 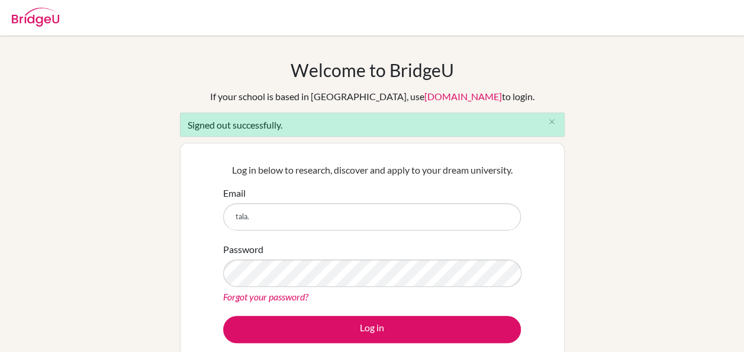 What do you see at coordinates (36, 17) in the screenshot?
I see `img: Bridge-U` at bounding box center [36, 17].